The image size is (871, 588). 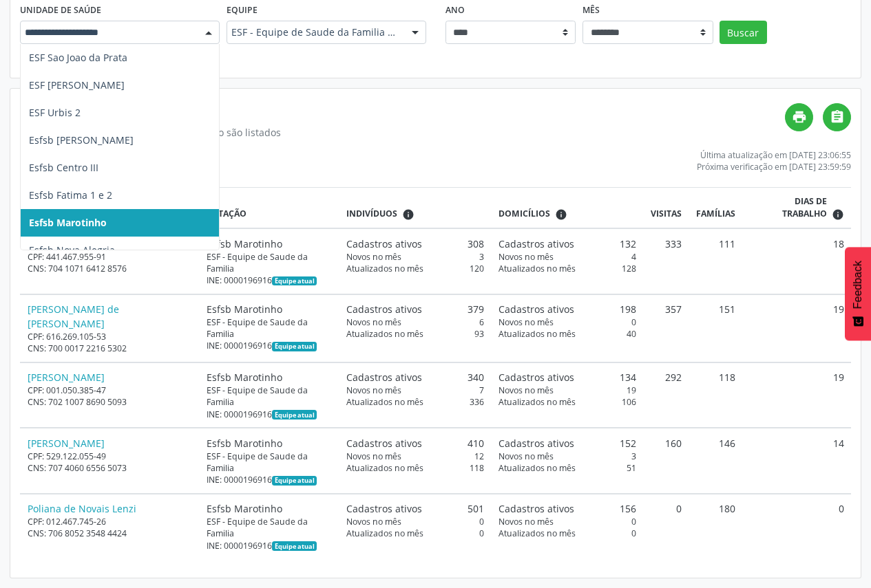 What do you see at coordinates (415, 443) in the screenshot?
I see `div: 410` at bounding box center [415, 443].